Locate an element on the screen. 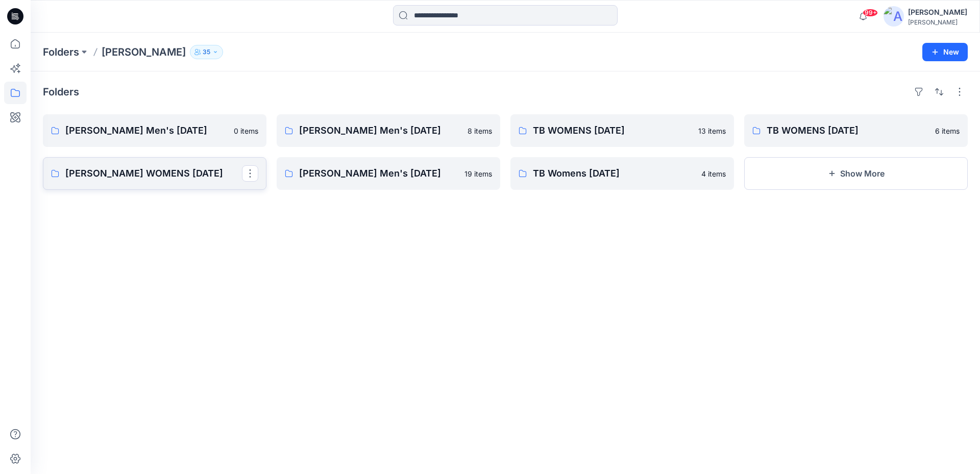 The width and height of the screenshot is (980, 474). p: 13 items is located at coordinates (711, 130).